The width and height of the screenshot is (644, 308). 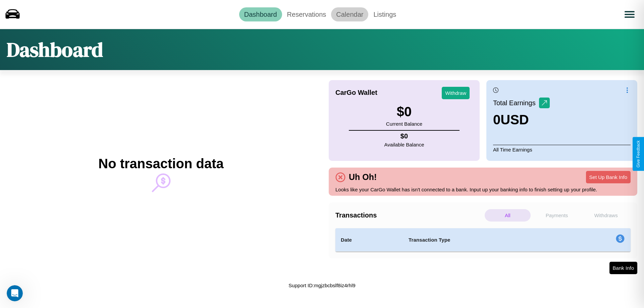 I want to click on button: Withdraw, so click(x=455, y=93).